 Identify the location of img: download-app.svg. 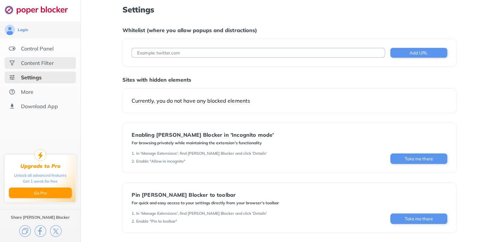
(12, 106).